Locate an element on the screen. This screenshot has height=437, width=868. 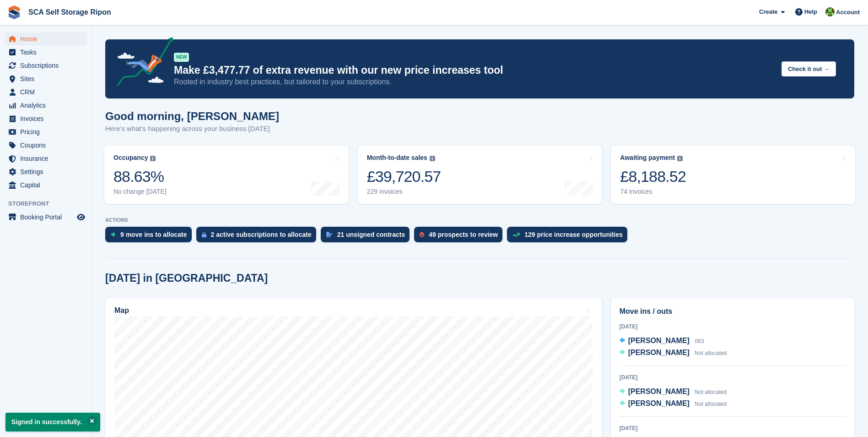
span: Analytics is located at coordinates (48, 105).